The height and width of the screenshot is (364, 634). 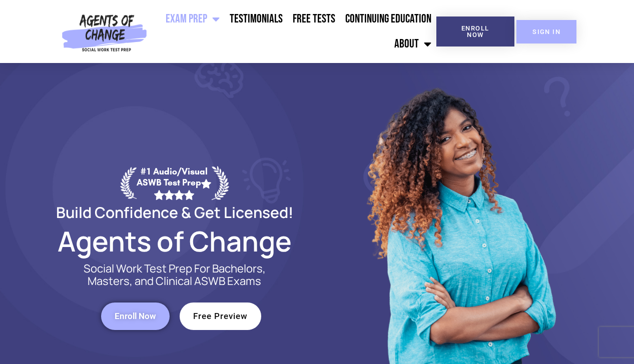 I want to click on a: Free Preview, so click(x=220, y=316).